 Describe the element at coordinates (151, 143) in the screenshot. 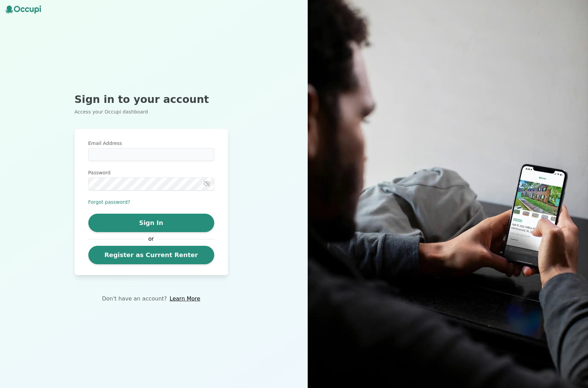

I see `label: Email Address` at that location.